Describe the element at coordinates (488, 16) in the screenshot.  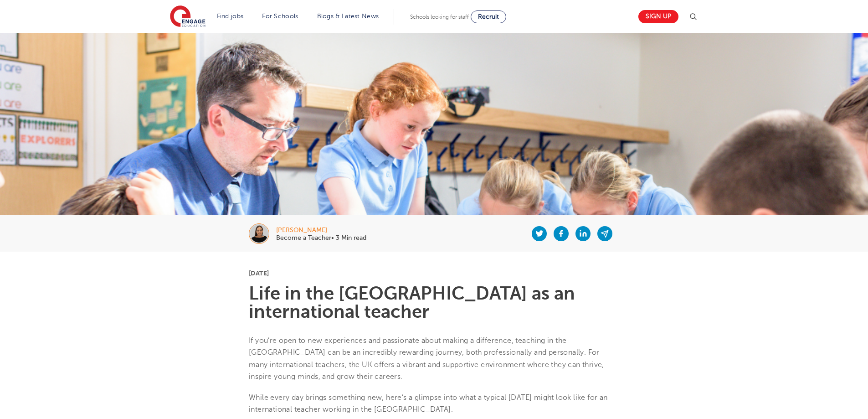
I see `span: Recruit` at that location.